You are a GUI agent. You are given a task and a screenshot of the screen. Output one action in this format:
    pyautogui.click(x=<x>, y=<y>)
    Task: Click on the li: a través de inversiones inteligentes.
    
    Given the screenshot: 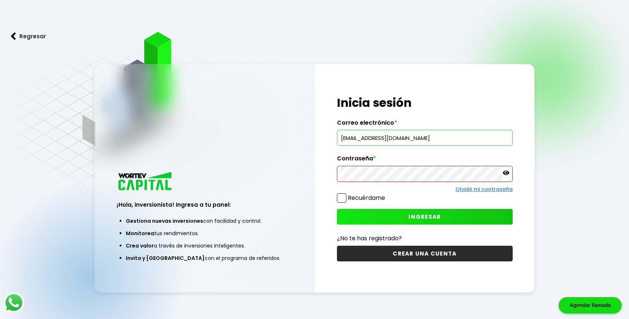 What is the action you would take?
    pyautogui.click(x=204, y=246)
    